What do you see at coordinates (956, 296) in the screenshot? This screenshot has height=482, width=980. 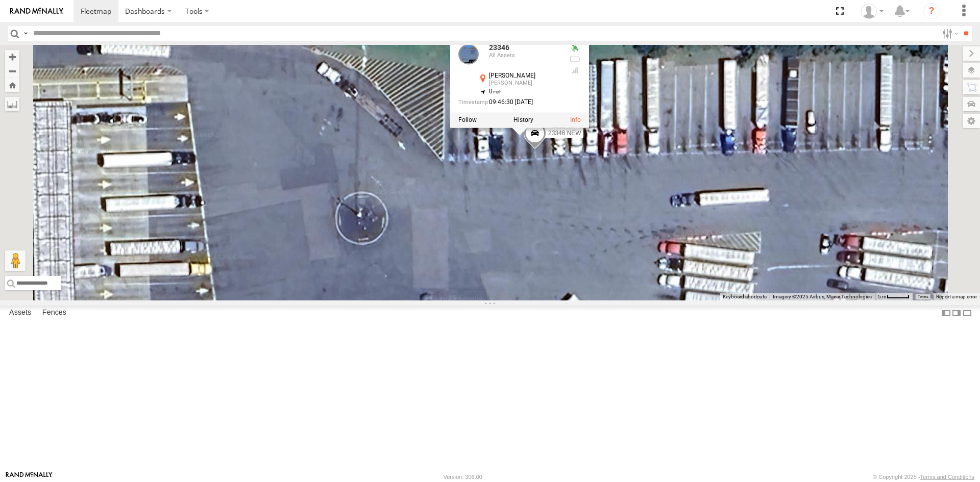 I see `a: Report a map error` at bounding box center [956, 296].